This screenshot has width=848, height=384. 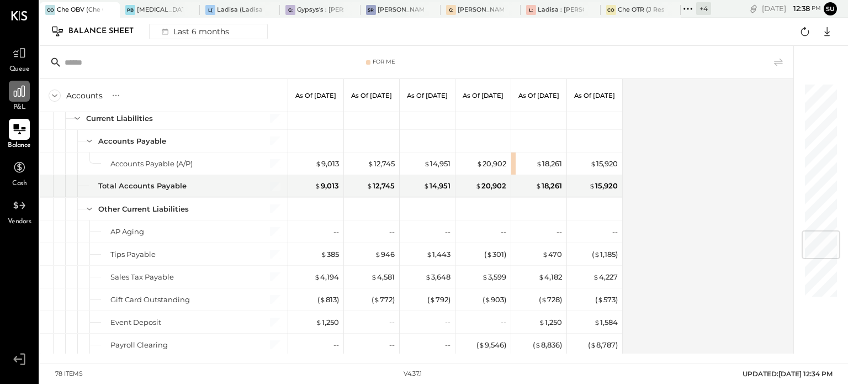 I want to click on div: ( 903 ), so click(x=494, y=299).